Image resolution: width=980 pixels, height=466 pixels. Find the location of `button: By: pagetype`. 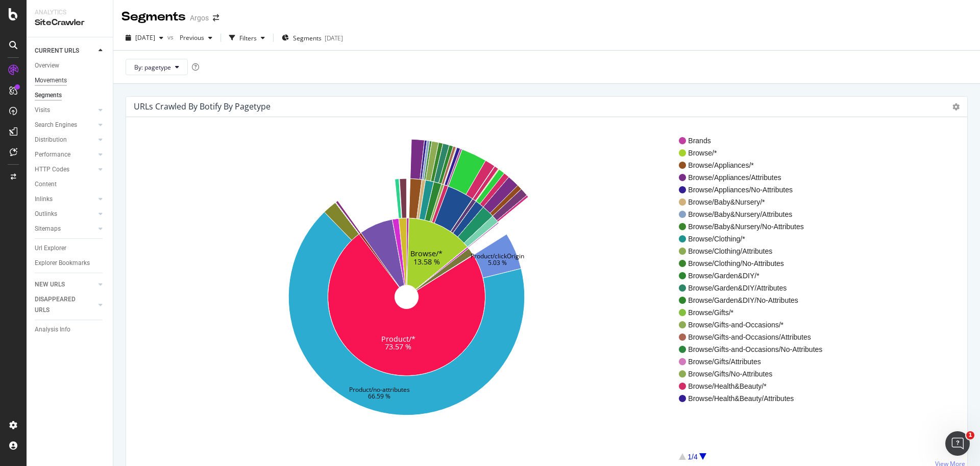

button: By: pagetype is located at coordinates (157, 67).